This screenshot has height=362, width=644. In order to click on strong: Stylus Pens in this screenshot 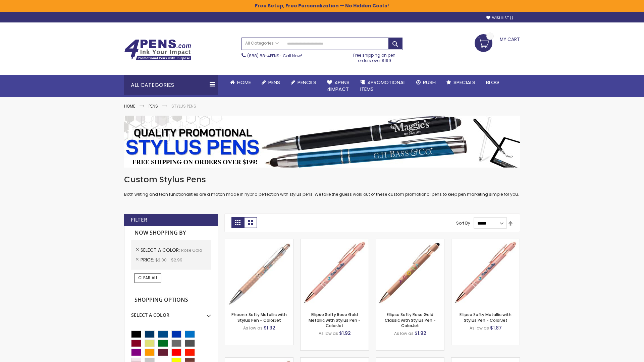, I will do `click(184, 106)`.